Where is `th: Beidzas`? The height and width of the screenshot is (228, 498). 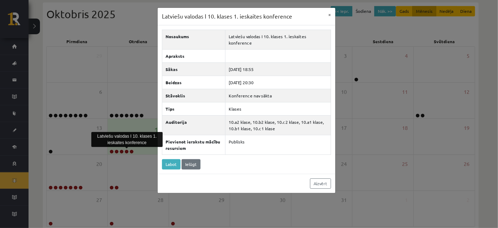
th: Beidzas is located at coordinates (194, 82).